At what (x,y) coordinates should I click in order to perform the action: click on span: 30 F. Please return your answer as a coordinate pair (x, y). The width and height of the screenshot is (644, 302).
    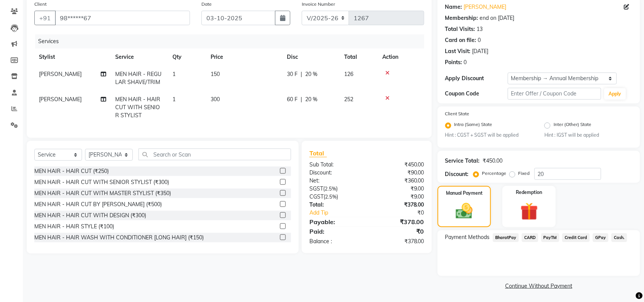
    Looking at the image, I should click on (292, 74).